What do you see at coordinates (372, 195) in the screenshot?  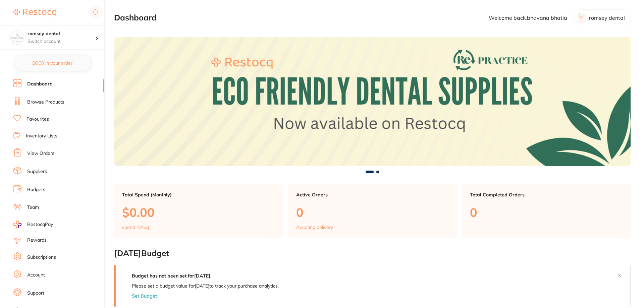 I see `p: Active Orders` at bounding box center [372, 195].